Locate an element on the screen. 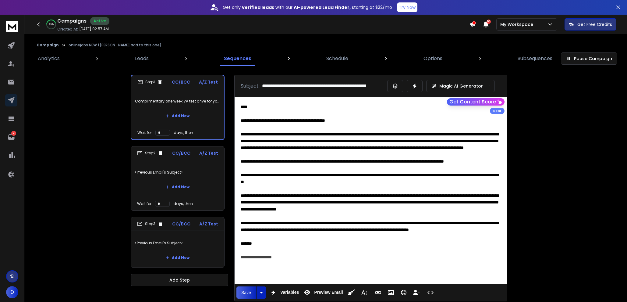 The width and height of the screenshot is (627, 302). a: Sequences is located at coordinates (238, 58).